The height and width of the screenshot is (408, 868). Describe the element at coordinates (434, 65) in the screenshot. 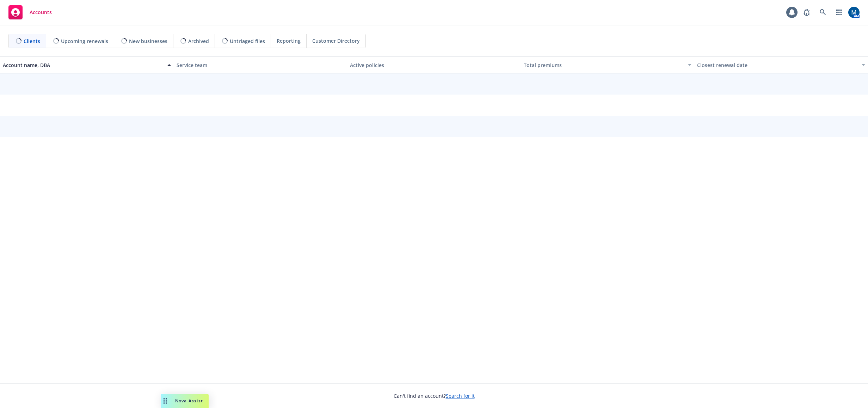

I see `div: Active policies` at that location.